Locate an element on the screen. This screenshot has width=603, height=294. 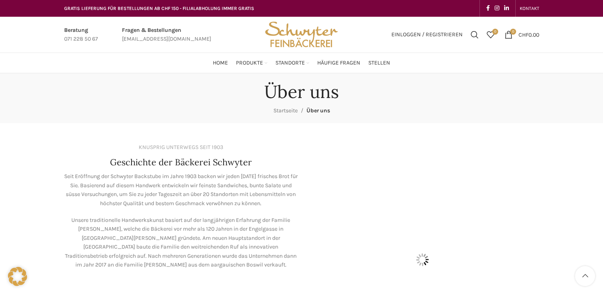
a: Site logo is located at coordinates (301, 34).